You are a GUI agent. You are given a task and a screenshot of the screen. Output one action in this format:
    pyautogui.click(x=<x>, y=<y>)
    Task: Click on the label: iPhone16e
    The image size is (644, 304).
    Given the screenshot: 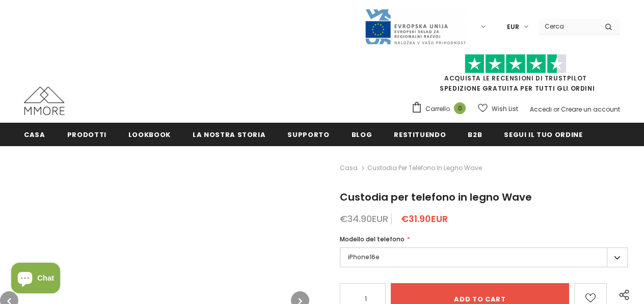 What is the action you would take?
    pyautogui.click(x=484, y=258)
    